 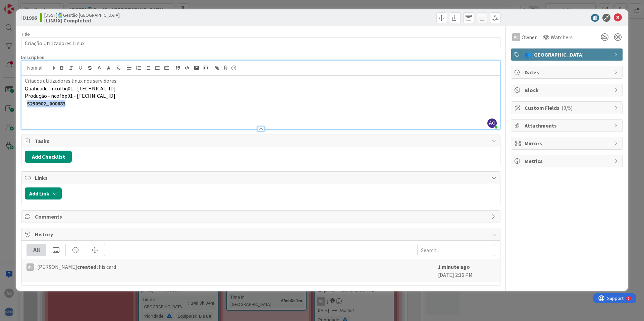 What do you see at coordinates (36, 6) in the screenshot?
I see `div: 1` at bounding box center [36, 6].